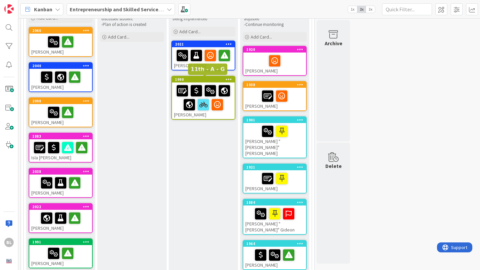 The width and height of the screenshot is (480, 270). Describe the element at coordinates (407, 9) in the screenshot. I see `input: Quick Filter...` at that location.